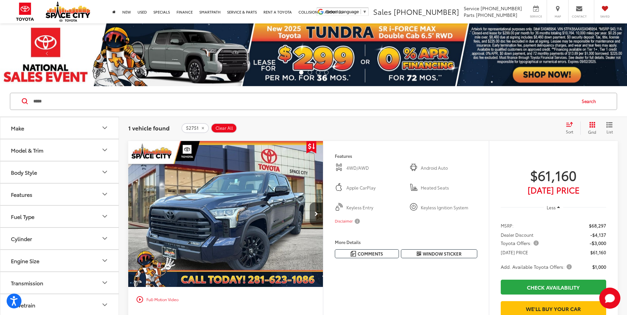 This screenshot has height=315, width=627. I want to click on span: Keyless Entry, so click(374, 208).